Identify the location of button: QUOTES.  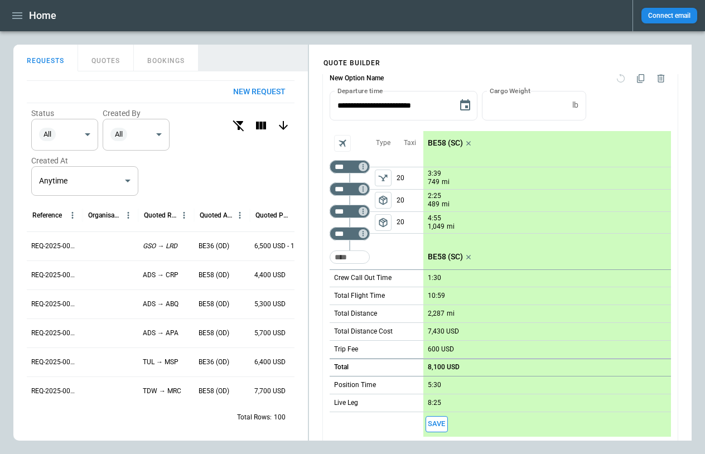
(106, 58).